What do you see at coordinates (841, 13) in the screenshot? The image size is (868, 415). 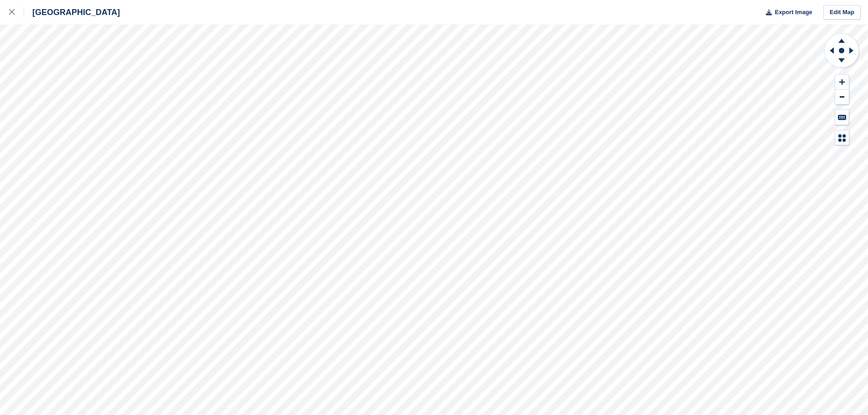 I see `a: Edit Map` at bounding box center [841, 13].